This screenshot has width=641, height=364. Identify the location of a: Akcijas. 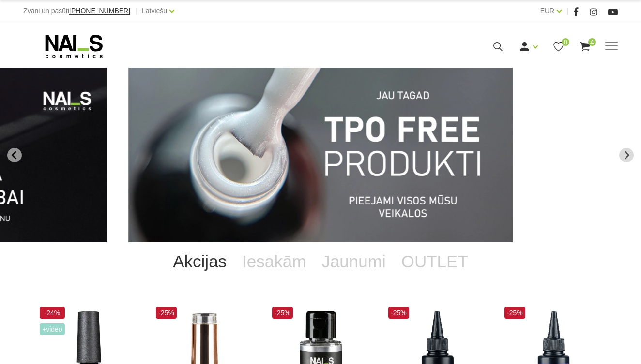
(199, 262).